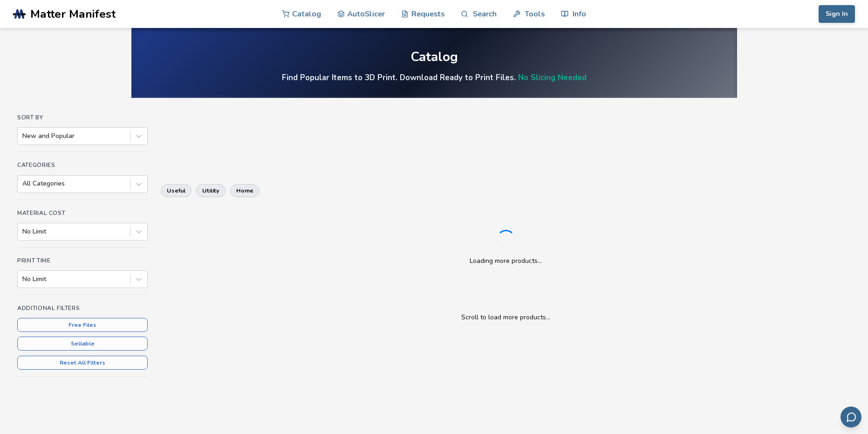 This screenshot has width=868, height=434. What do you see at coordinates (245, 191) in the screenshot?
I see `button: home` at bounding box center [245, 191].